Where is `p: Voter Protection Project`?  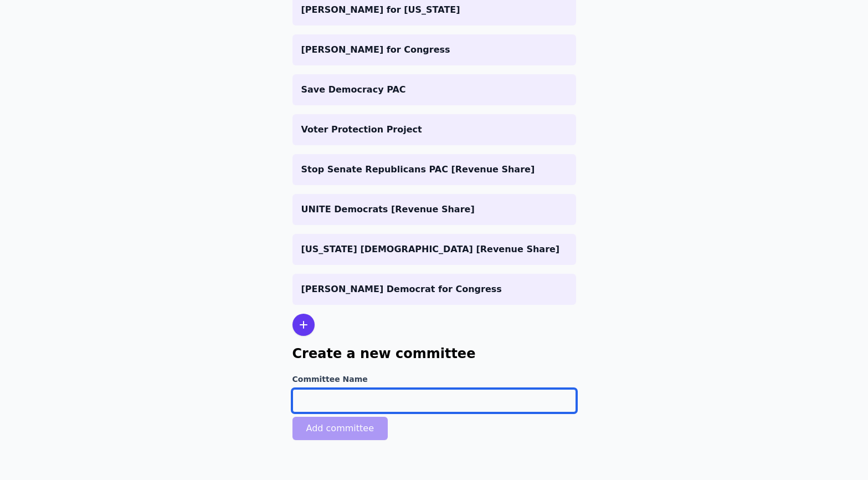
p: Voter Protection Project is located at coordinates (434, 129).